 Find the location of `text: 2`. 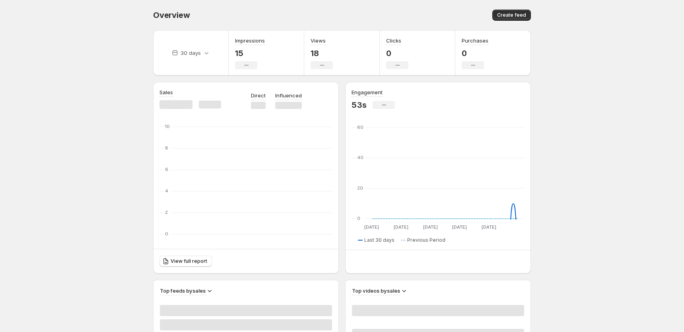

text: 2 is located at coordinates (166, 212).